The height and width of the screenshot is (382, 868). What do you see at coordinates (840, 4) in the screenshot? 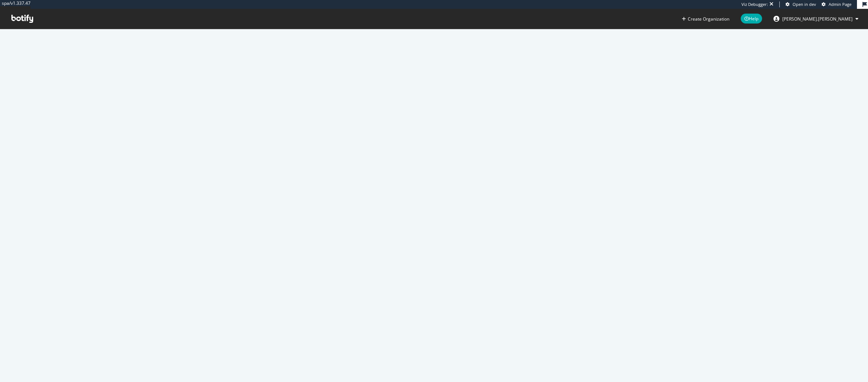
I see `span: Admin Page` at bounding box center [840, 4].